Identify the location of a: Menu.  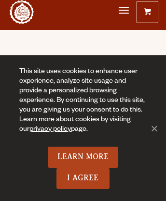
(123, 11).